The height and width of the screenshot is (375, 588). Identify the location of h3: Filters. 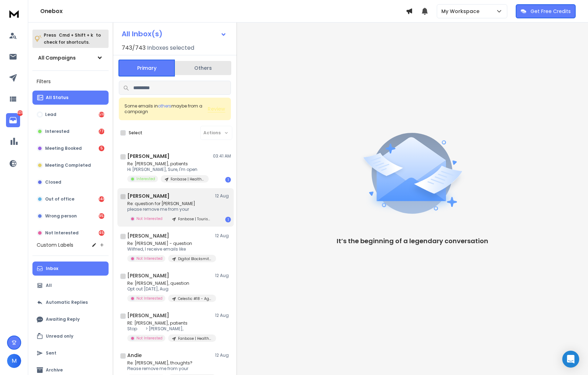
(70, 81).